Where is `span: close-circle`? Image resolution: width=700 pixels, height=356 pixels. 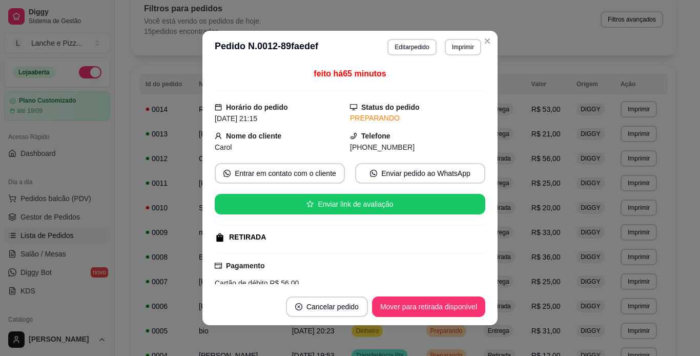
span: close-circle is located at coordinates (299, 306).